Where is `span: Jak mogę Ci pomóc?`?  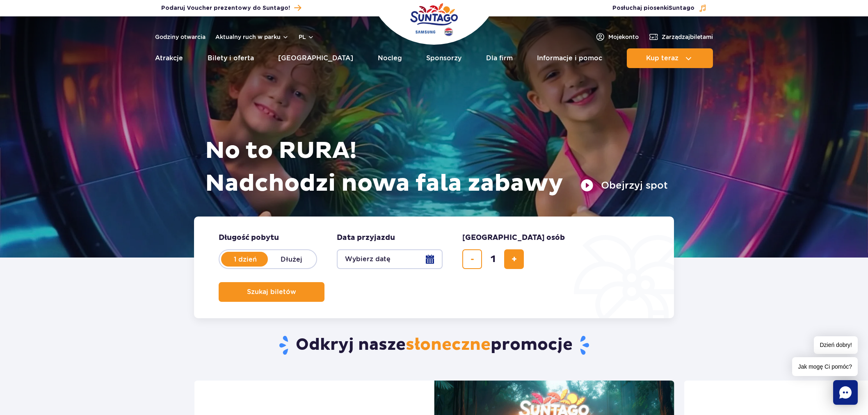
span: Jak mogę Ci pomóc? is located at coordinates (825, 366).